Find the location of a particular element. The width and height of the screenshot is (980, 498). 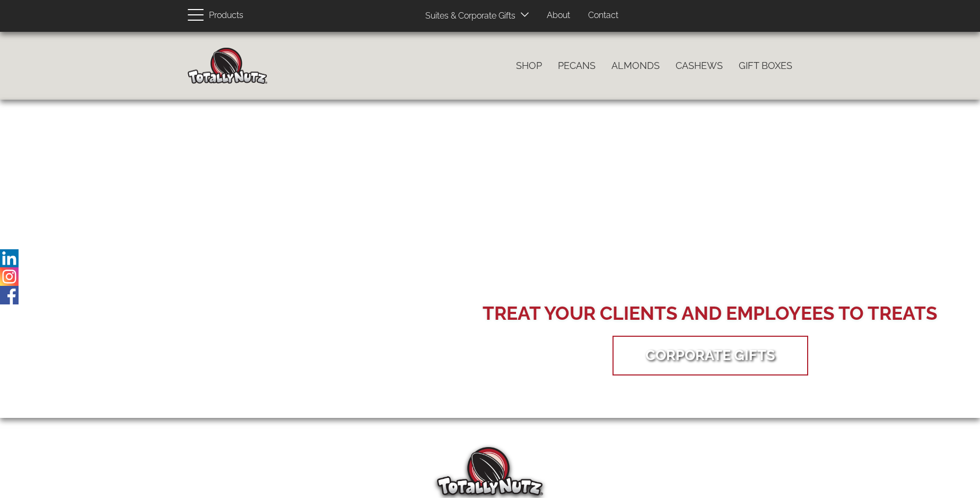

img: Home is located at coordinates (228, 66).